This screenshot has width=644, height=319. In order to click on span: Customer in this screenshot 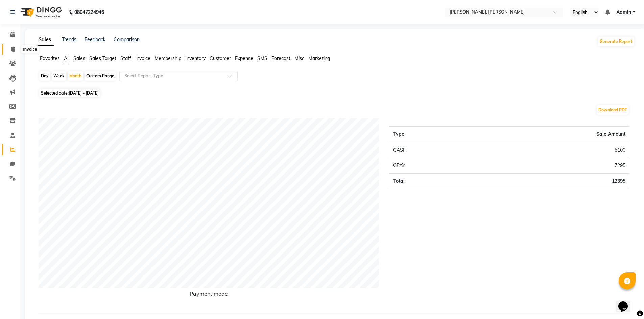, I will do `click(220, 59)`.